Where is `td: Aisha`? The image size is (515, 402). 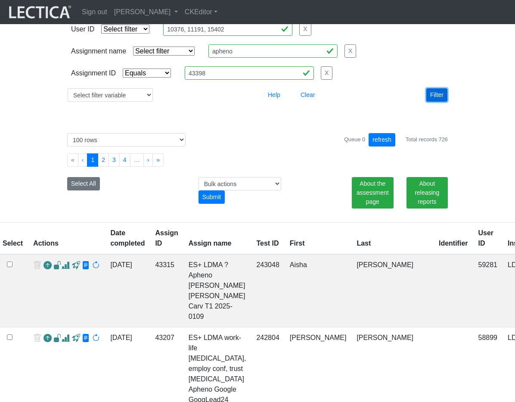
td: Aisha is located at coordinates (318, 290).